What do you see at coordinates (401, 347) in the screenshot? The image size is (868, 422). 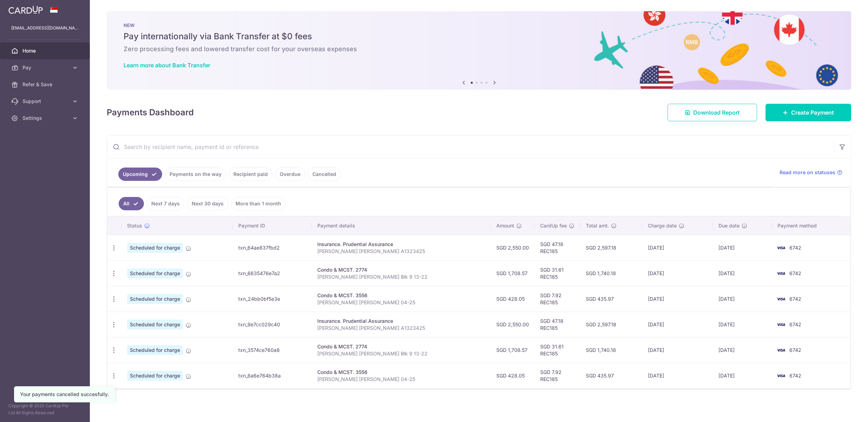 I see `div: Condo & MCST. 2774` at bounding box center [401, 347].